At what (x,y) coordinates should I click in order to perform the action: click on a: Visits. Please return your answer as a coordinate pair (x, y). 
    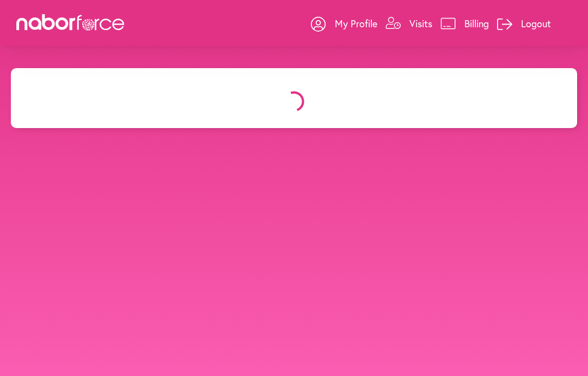
    Looking at the image, I should click on (409, 24).